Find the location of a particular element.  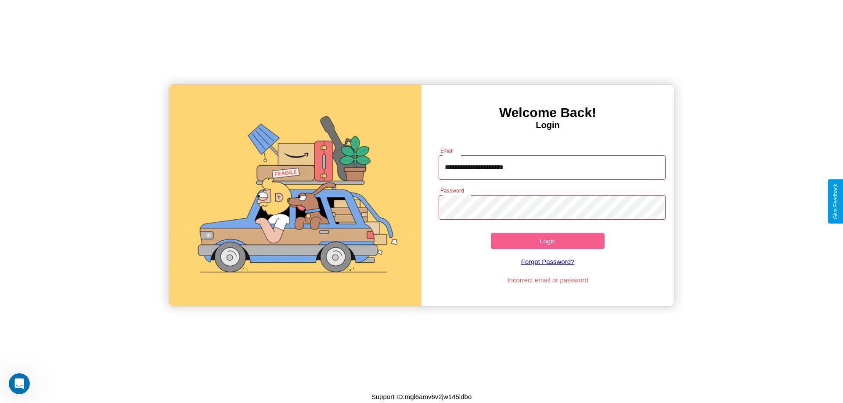

img: gif is located at coordinates (295, 195).